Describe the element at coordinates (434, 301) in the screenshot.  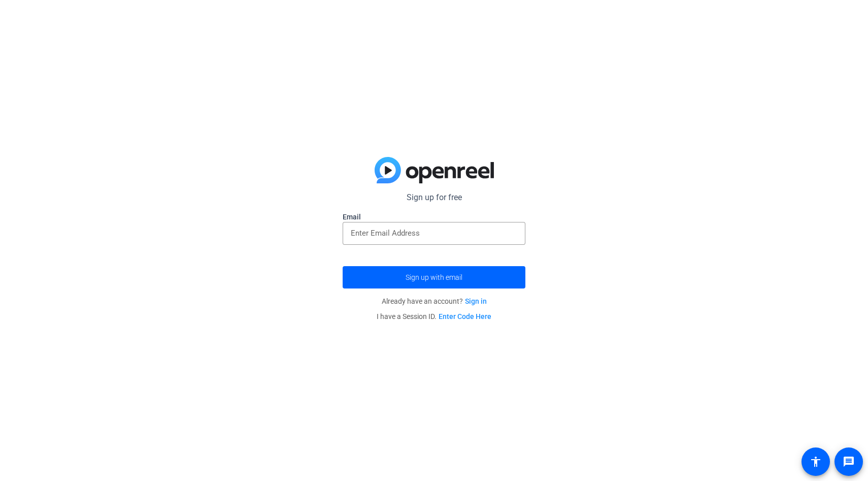
I see `span: Already have an account?` at that location.